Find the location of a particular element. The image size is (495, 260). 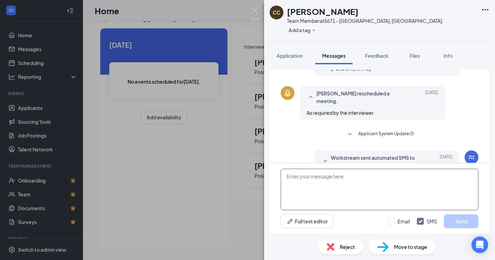

div: Open Intercom Messenger is located at coordinates (479, 245).